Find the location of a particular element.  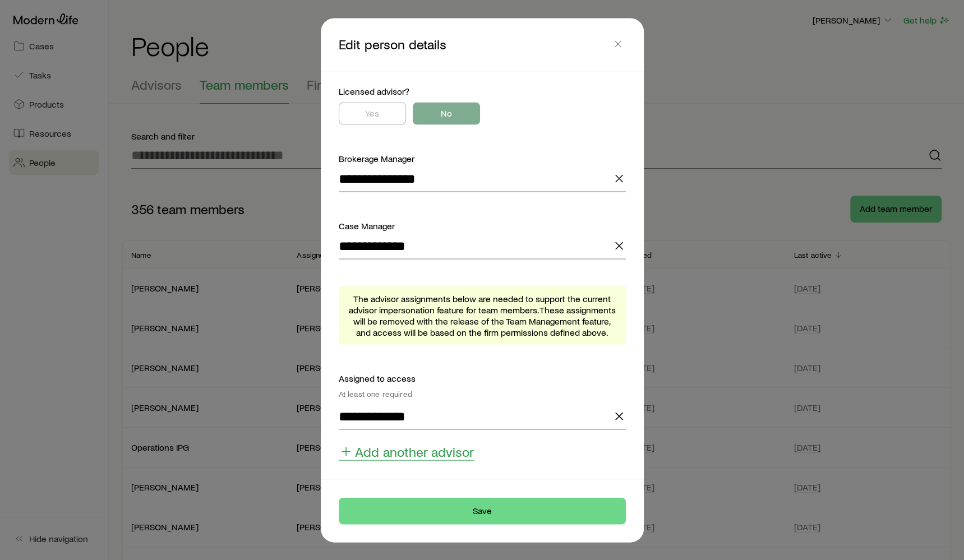

p: Edit person details is located at coordinates (474, 44).